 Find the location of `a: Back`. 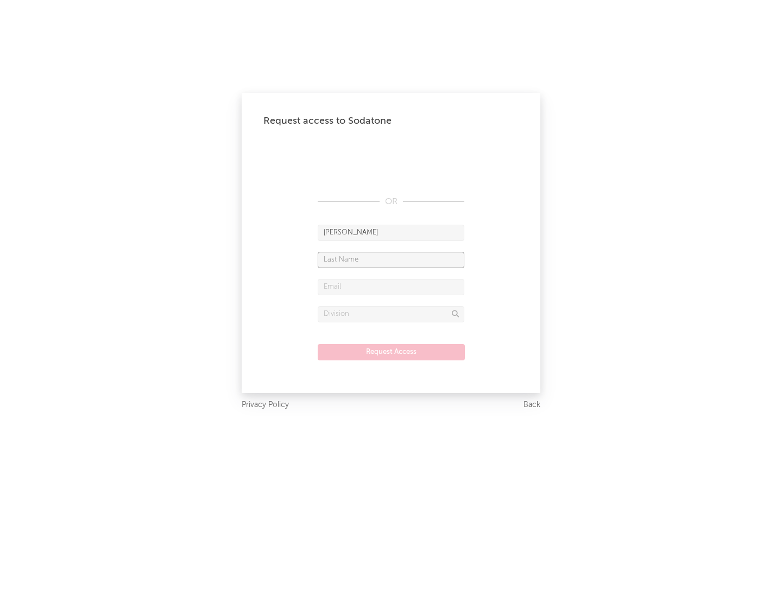

a: Back is located at coordinates (532, 405).